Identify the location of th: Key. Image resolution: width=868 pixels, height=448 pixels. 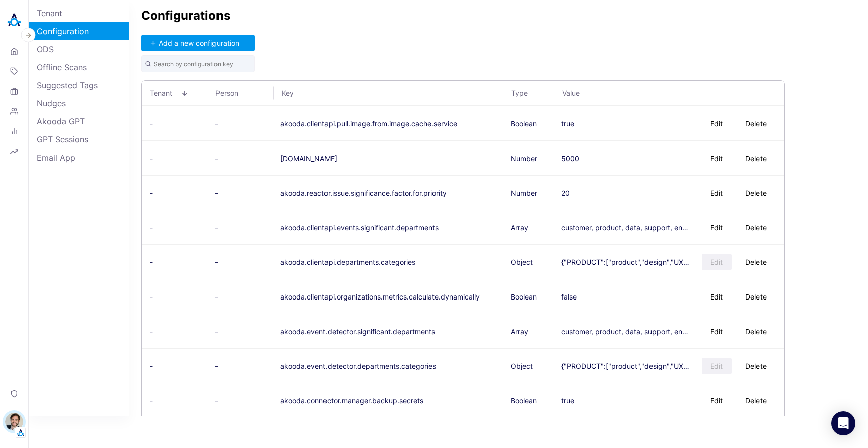
(388, 93).